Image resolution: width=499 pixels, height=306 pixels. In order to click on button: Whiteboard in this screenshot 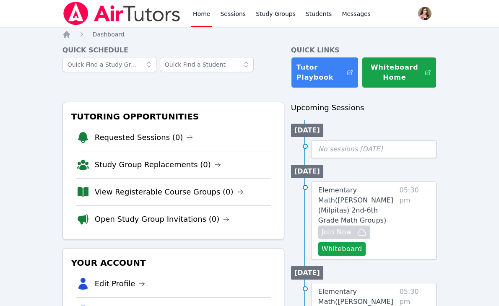, I will do `click(342, 249)`.